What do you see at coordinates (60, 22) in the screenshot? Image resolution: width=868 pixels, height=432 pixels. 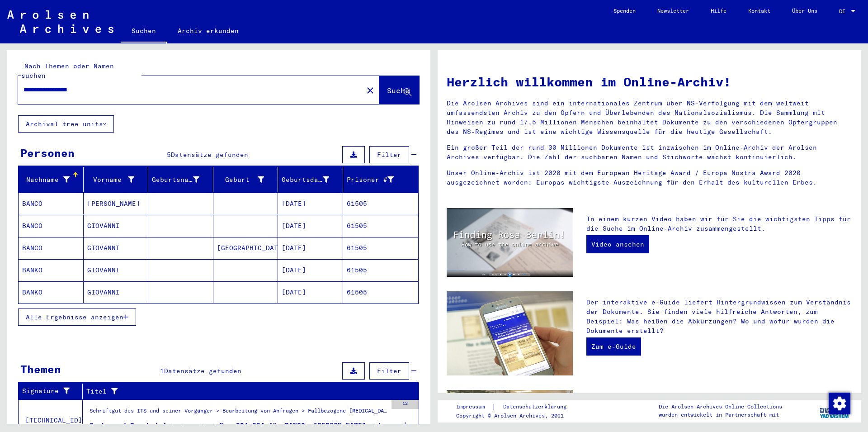 I see `img: Arolsen_neg.svg` at bounding box center [60, 22].